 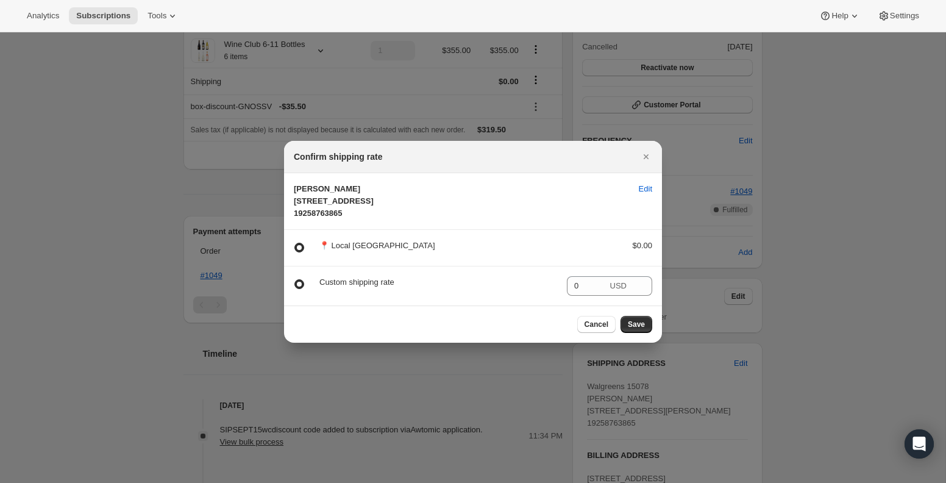 What do you see at coordinates (438, 282) in the screenshot?
I see `p: Custom shipping rate` at bounding box center [438, 282].